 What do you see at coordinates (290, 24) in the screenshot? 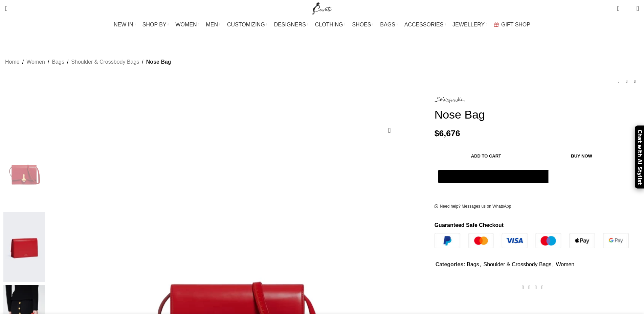
I see `span: DESIGNERS` at bounding box center [290, 24].